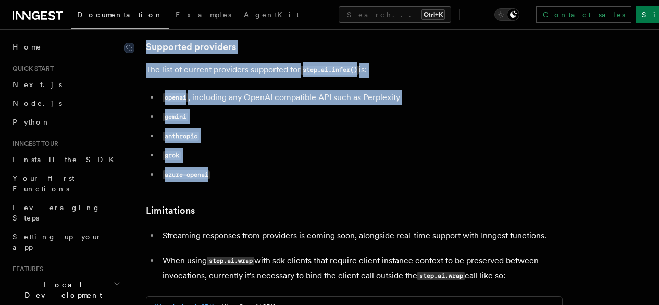 The height and width of the screenshot is (305, 659). What do you see at coordinates (31, 69) in the screenshot?
I see `span: Quick start` at bounding box center [31, 69].